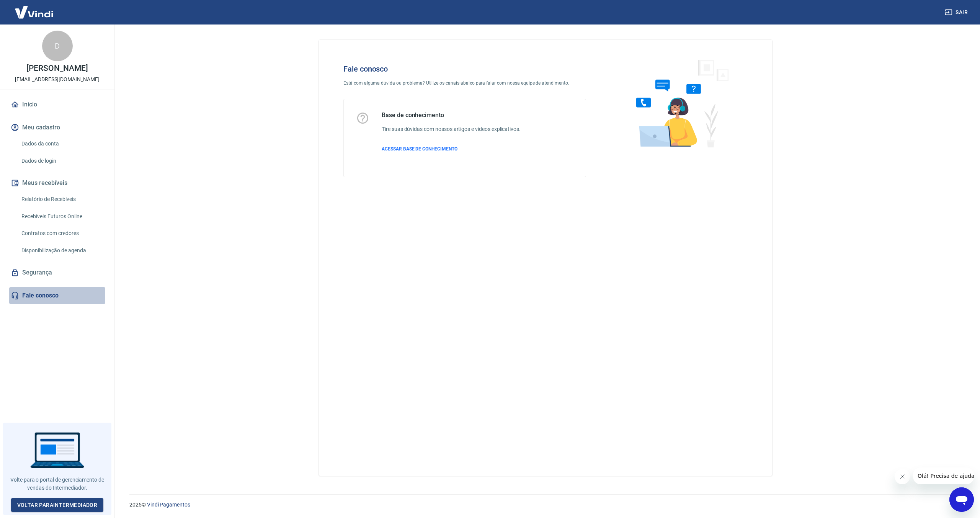  Describe the element at coordinates (546, 505) in the screenshot. I see `p: 2025 ©` at that location.